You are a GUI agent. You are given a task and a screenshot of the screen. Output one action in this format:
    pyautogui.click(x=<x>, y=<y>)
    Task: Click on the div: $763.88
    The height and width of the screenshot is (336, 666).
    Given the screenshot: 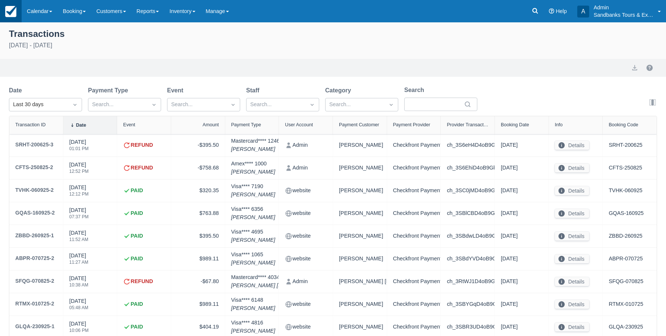 What is the action you would take?
    pyautogui.click(x=198, y=214)
    